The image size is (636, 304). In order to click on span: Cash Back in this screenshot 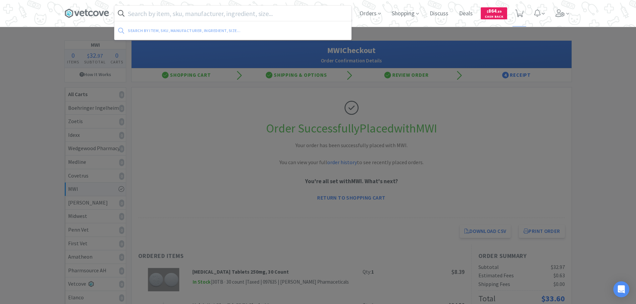, I will do `click(493, 17)`.